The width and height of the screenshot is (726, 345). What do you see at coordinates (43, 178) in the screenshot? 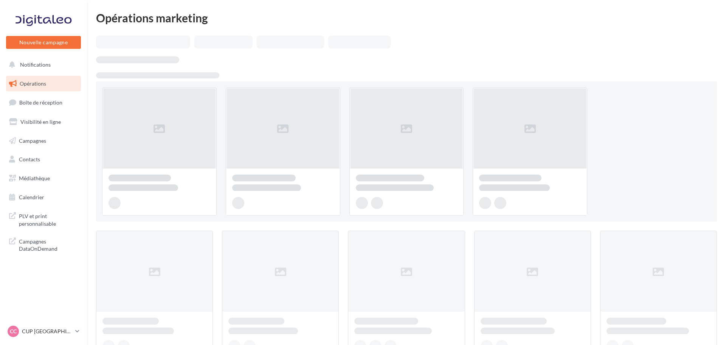
I see `a: Médiathèque` at bounding box center [43, 178].